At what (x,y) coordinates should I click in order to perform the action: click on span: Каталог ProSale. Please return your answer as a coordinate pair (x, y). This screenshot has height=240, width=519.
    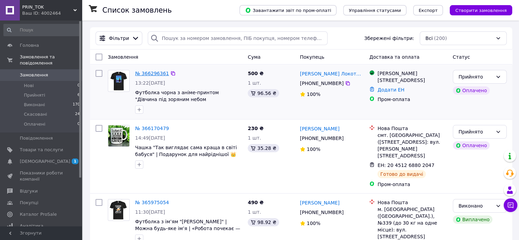
    Looking at the image, I should click on (38, 214).